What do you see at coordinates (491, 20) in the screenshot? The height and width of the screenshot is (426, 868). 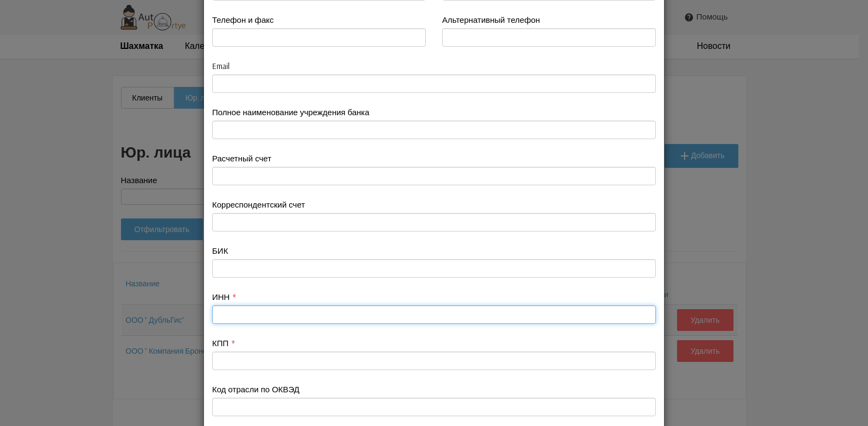 I see `label: Альтернативный телефон` at bounding box center [491, 20].